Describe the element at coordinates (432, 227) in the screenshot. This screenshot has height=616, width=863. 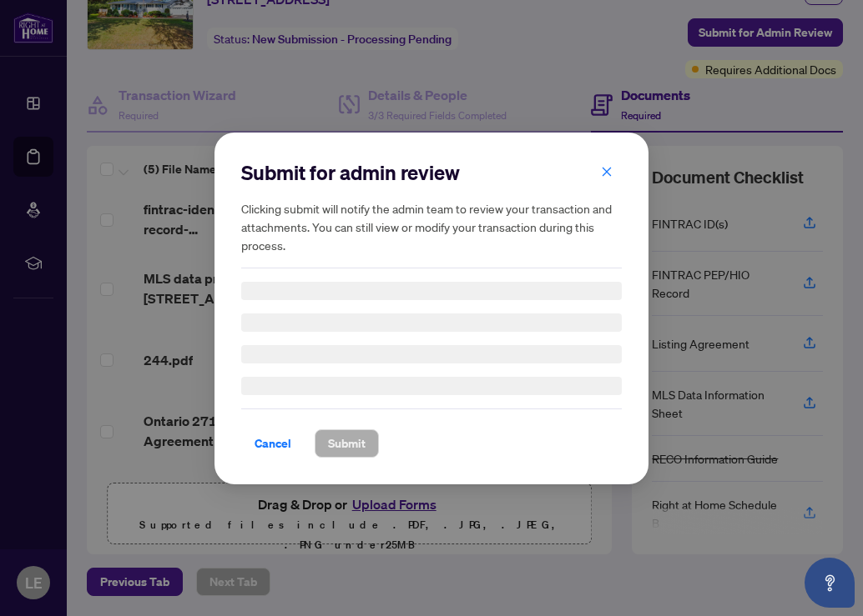
I see `h5: Clicking submit will notify the admin team to review your transaction and attachments. You can st...` at that location.